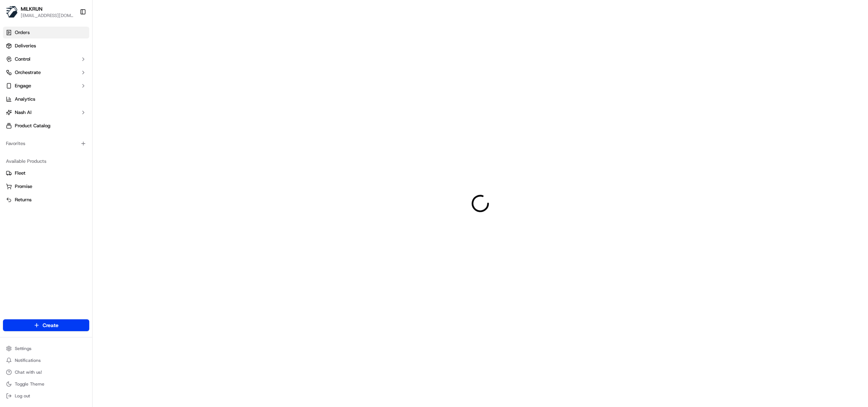 The height and width of the screenshot is (407, 868). I want to click on span: Toggle Theme, so click(29, 384).